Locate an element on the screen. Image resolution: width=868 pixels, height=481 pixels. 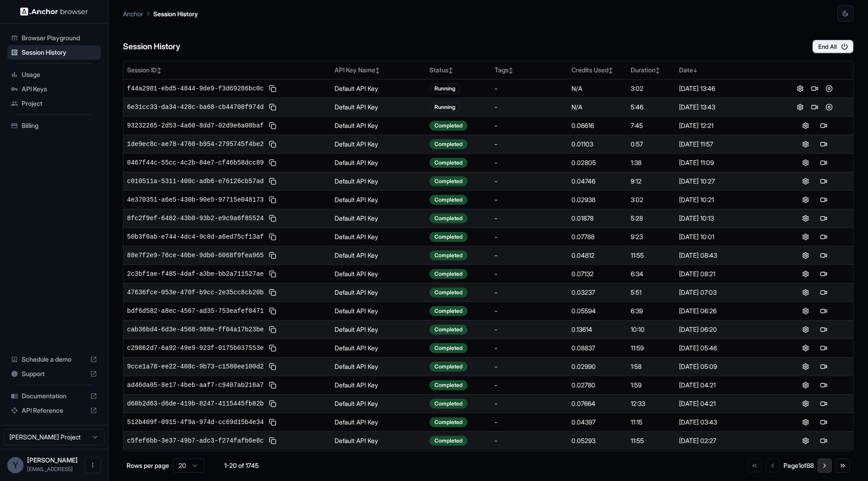
span: Schedule a demo is located at coordinates (54, 359).